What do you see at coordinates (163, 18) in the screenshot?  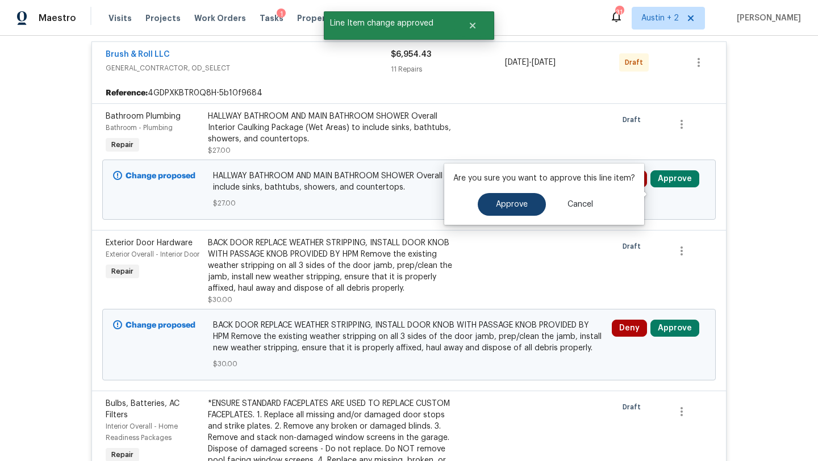 I see `span: Projects` at bounding box center [163, 18].